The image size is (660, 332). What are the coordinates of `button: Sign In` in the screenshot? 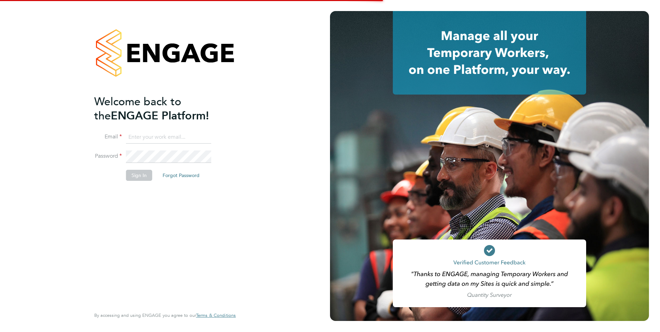 It's located at (139, 175).